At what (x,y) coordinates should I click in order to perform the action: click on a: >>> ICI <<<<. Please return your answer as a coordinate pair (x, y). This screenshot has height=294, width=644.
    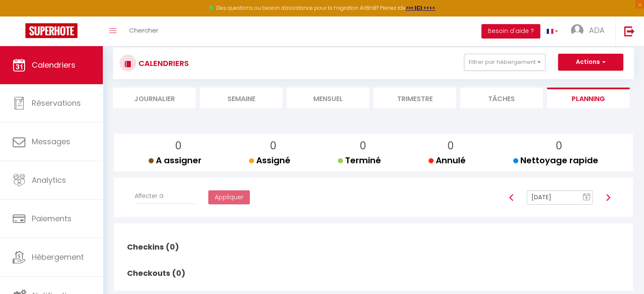
    Looking at the image, I should click on (420, 8).